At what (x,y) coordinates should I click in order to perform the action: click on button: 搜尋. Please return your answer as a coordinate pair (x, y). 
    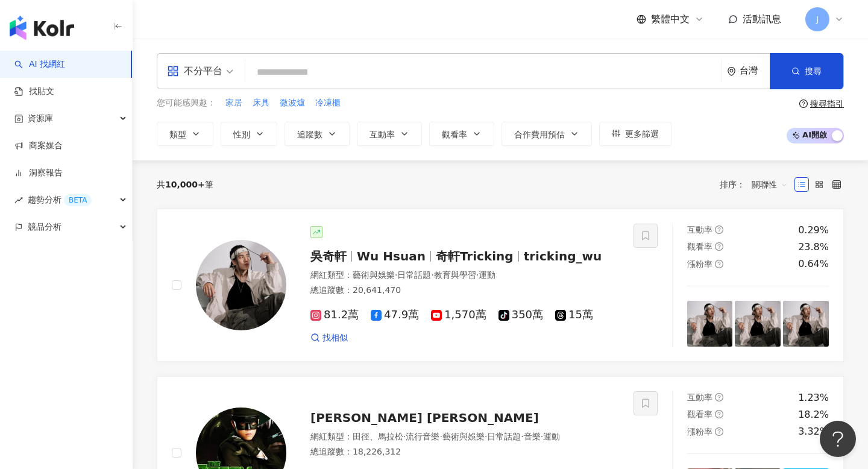
    Looking at the image, I should click on (806, 71).